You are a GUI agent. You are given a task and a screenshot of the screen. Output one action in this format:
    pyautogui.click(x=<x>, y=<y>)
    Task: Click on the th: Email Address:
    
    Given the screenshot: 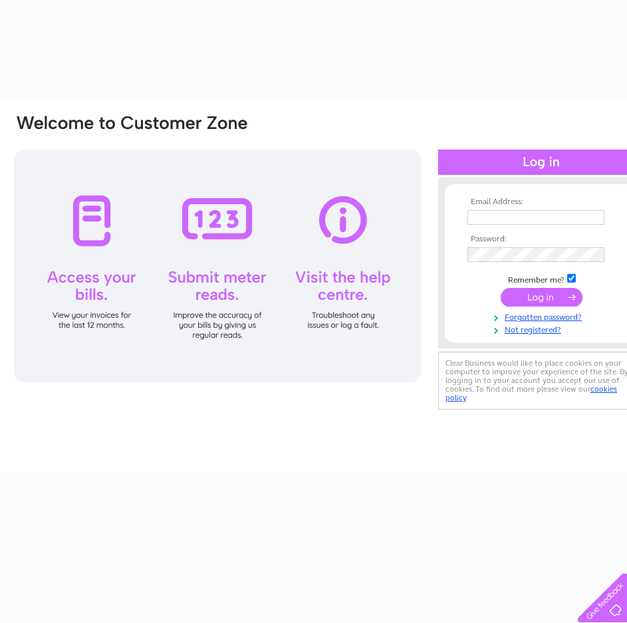 What is the action you would take?
    pyautogui.click(x=541, y=202)
    